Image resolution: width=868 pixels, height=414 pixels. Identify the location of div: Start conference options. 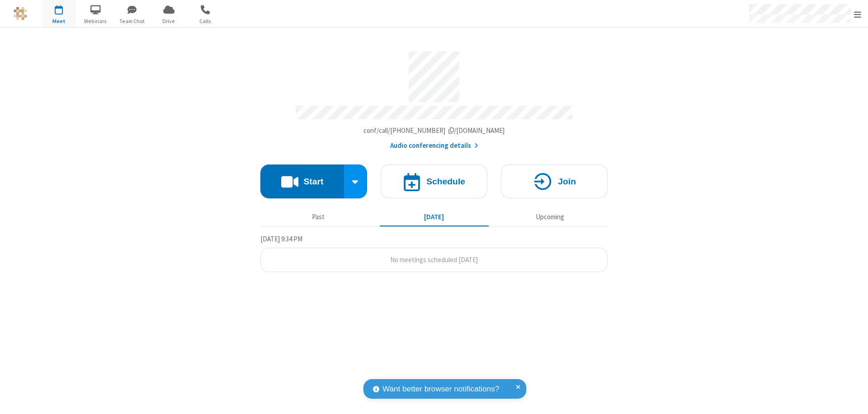
(355, 181).